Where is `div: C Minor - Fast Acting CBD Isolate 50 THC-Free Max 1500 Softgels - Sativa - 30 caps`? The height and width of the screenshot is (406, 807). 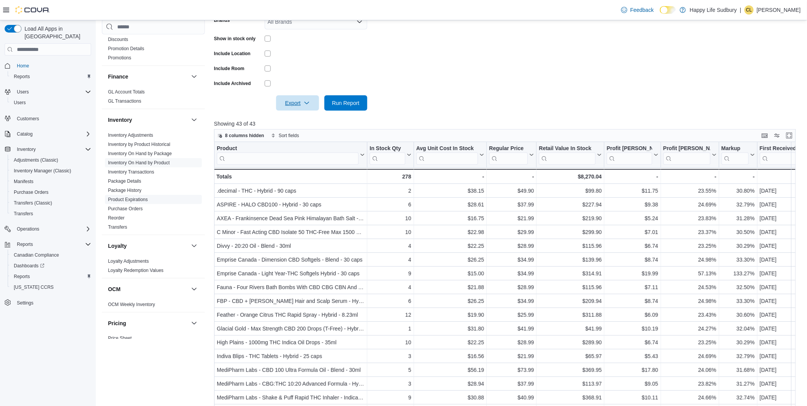 div: C Minor - Fast Acting CBD Isolate 50 THC-Free Max 1500 Softgels - Sativa - 30 caps is located at coordinates (291, 232).